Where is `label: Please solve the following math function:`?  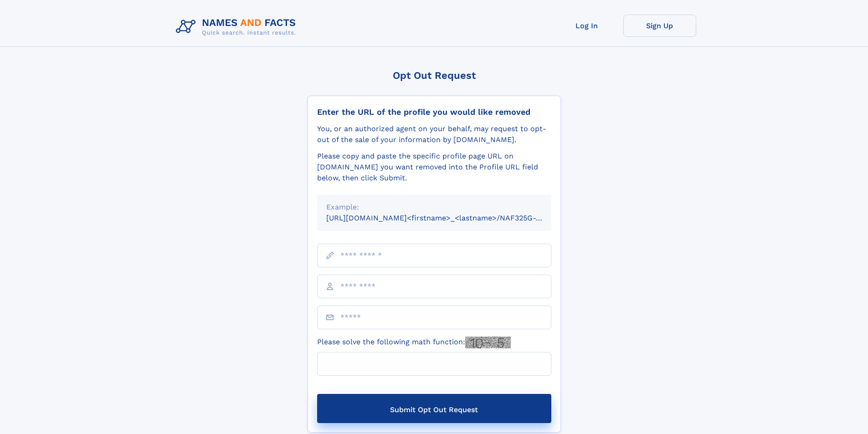
label: Please solve the following math function: is located at coordinates (414, 343).